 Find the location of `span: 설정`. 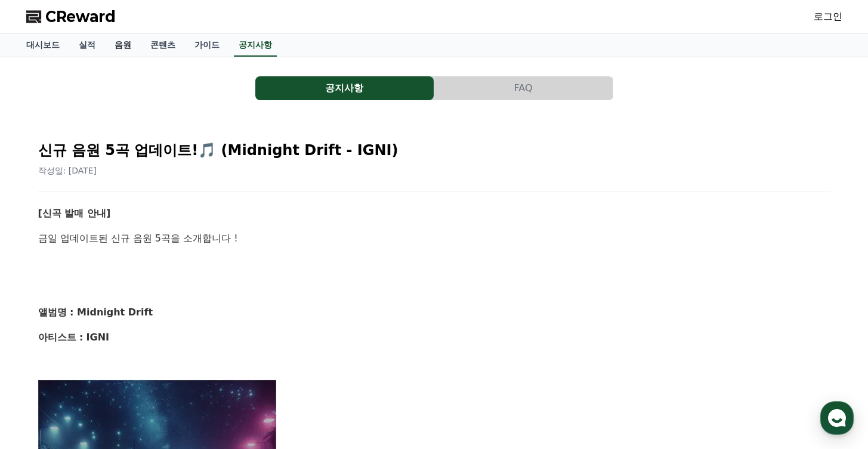

span: 설정 is located at coordinates (191, 373).